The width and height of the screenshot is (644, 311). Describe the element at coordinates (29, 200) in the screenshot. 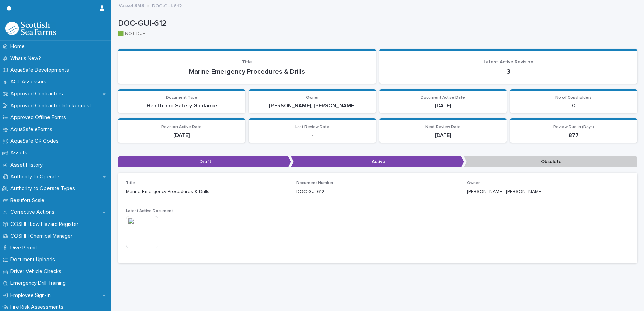

I see `p: Beaufort Scale` at that location.